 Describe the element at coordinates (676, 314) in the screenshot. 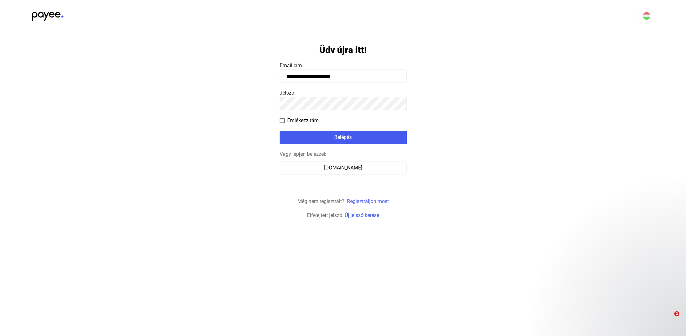

I see `span: 2` at that location.